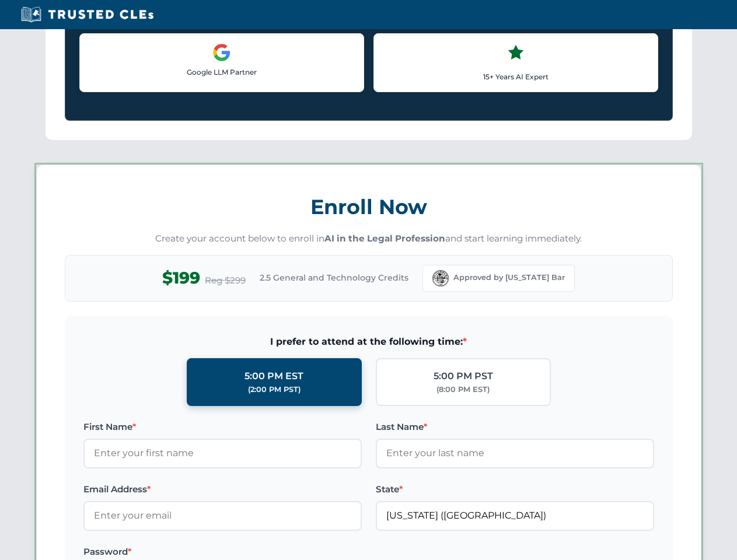  Describe the element at coordinates (369, 342) in the screenshot. I see `span: I prefer to attend at the following time:` at that location.